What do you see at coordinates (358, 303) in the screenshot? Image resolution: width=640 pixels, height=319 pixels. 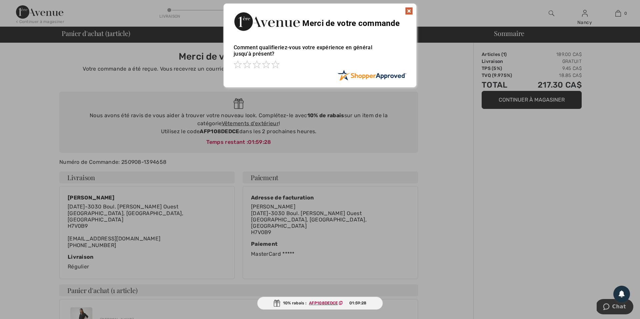 I see `span: 01:59:28` at bounding box center [358, 303].